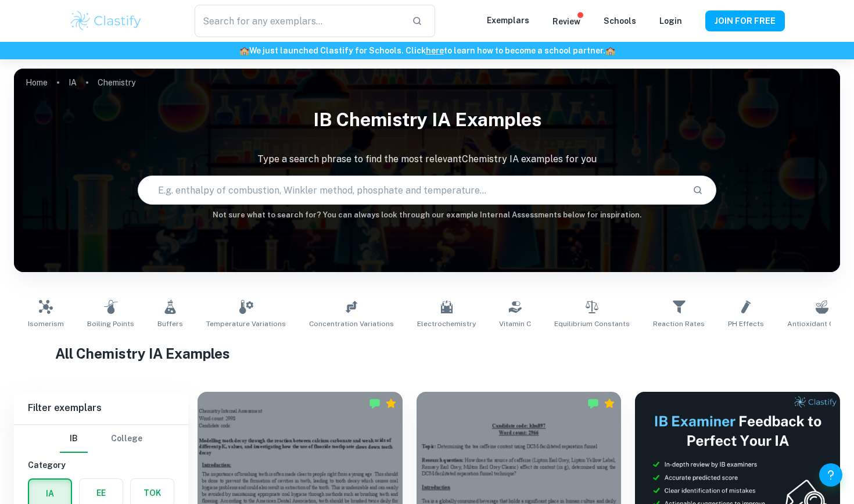  What do you see at coordinates (410, 190) in the screenshot?
I see `input: E.g. enthalpy of combustion, Winkler method, phosphate and temperature...` at bounding box center [410, 190].